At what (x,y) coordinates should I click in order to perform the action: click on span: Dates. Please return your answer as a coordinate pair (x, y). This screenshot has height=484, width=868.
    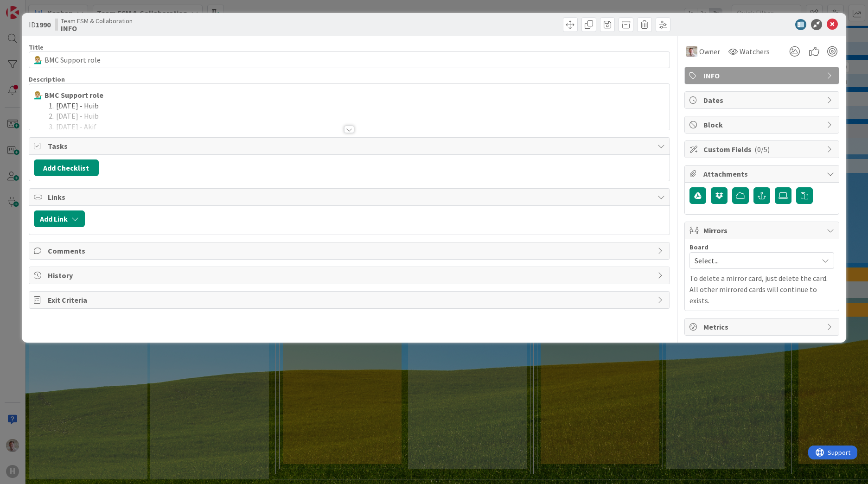
    Looking at the image, I should click on (763, 100).